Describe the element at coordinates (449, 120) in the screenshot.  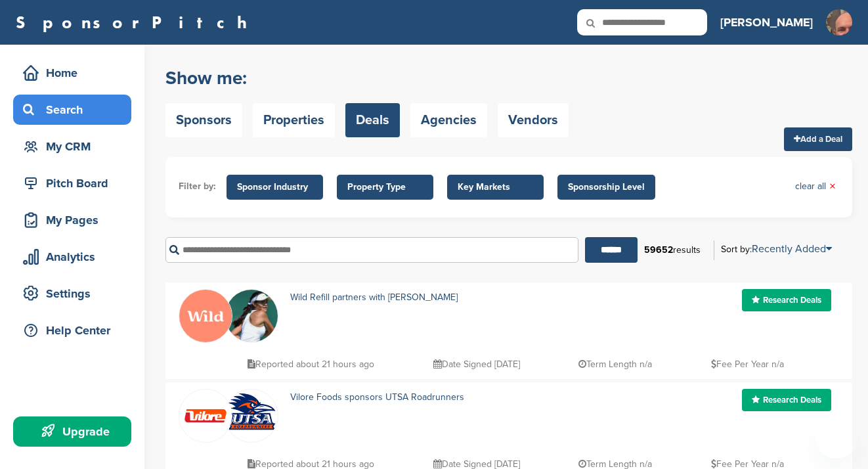
I see `a: Agencies` at that location.